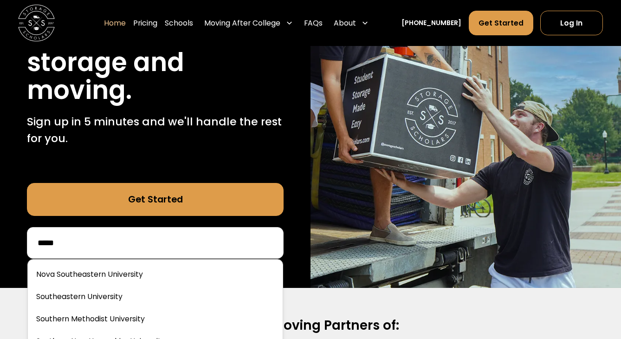  What do you see at coordinates (115, 23) in the screenshot?
I see `a: Home` at bounding box center [115, 23].